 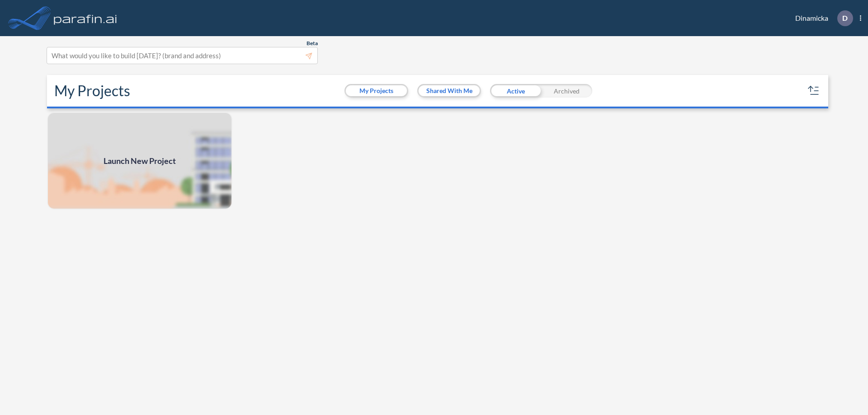 I want to click on p: D, so click(x=845, y=18).